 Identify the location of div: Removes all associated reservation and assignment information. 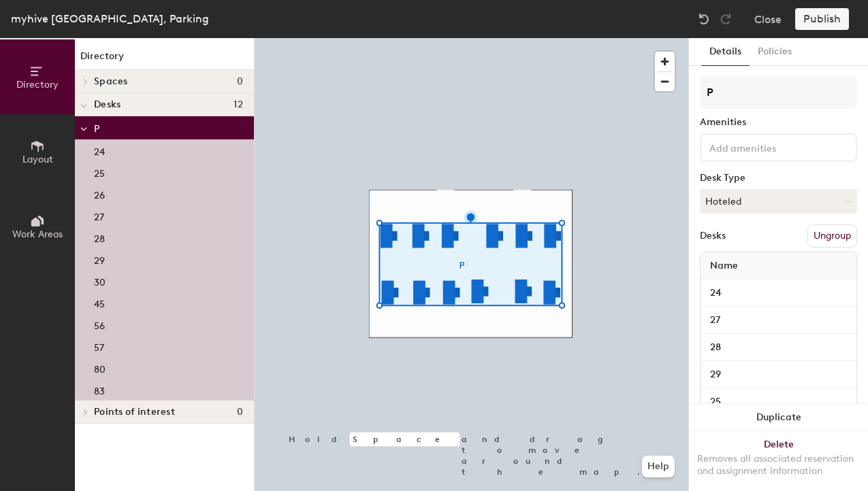
(778, 465).